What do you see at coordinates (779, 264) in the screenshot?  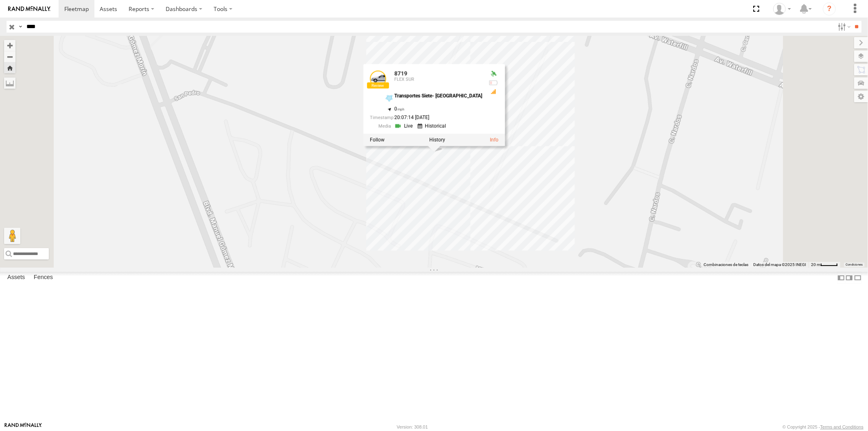 I see `span: Datos del mapa ©2025 INEGI` at bounding box center [779, 264].